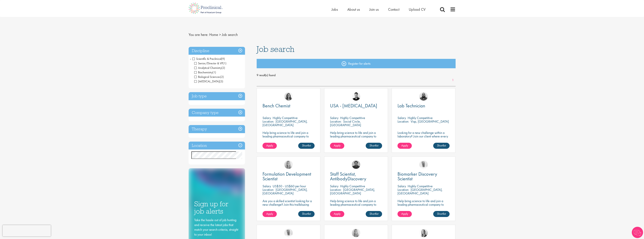 Image resolution: width=644 pixels, height=239 pixels. What do you see at coordinates (356, 75) in the screenshot?
I see `span: 9 result(s) found` at bounding box center [356, 75].